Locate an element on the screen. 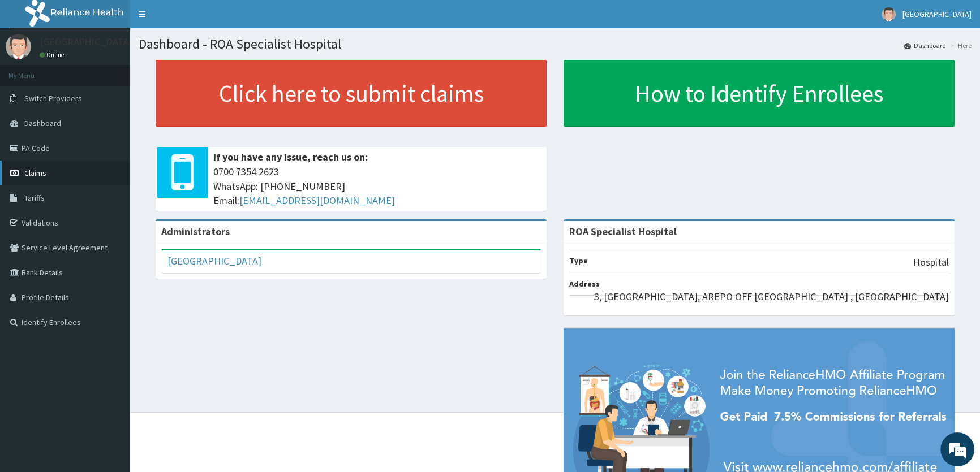 The height and width of the screenshot is (472, 980). a: How to Identify Enrollees is located at coordinates (759, 93).